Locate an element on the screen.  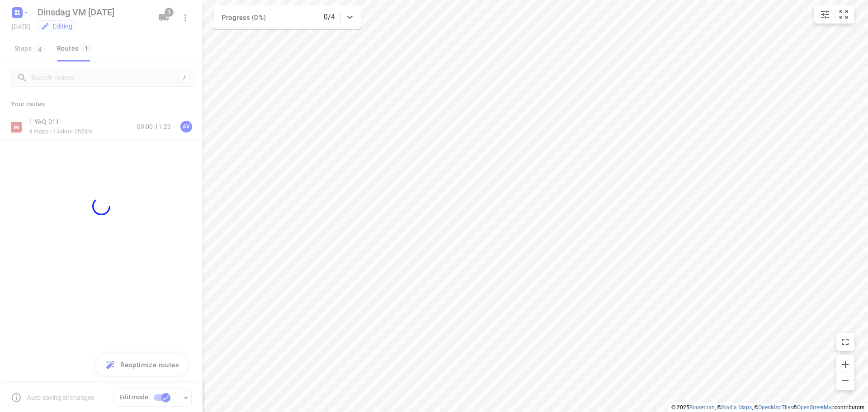
li: © 2025 , © , © © contributors is located at coordinates (768, 407).